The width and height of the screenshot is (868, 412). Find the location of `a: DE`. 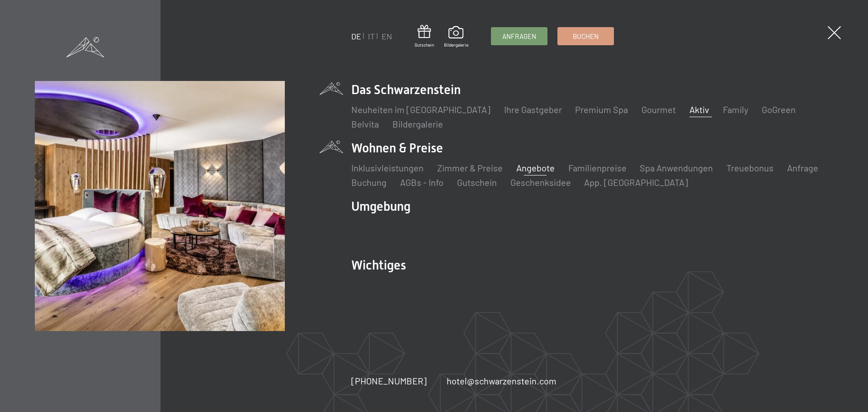

a: DE is located at coordinates (356, 36).